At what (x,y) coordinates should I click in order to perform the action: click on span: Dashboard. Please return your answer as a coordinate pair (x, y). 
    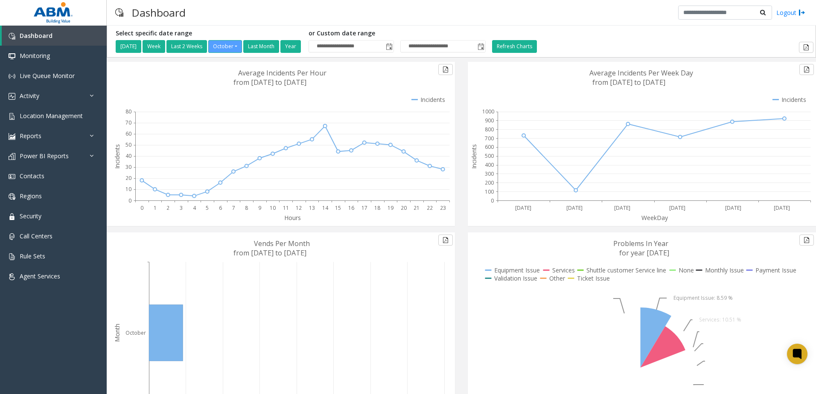
    Looking at the image, I should click on (36, 35).